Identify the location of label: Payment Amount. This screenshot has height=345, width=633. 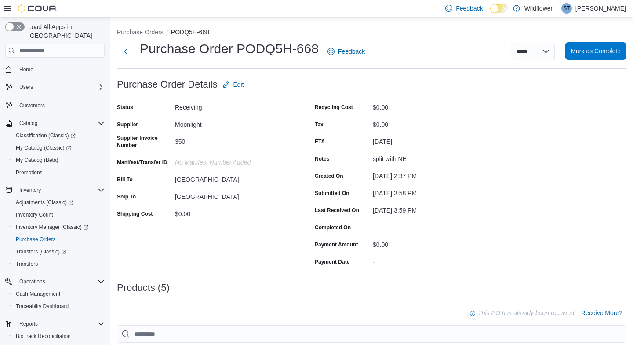
(336, 244).